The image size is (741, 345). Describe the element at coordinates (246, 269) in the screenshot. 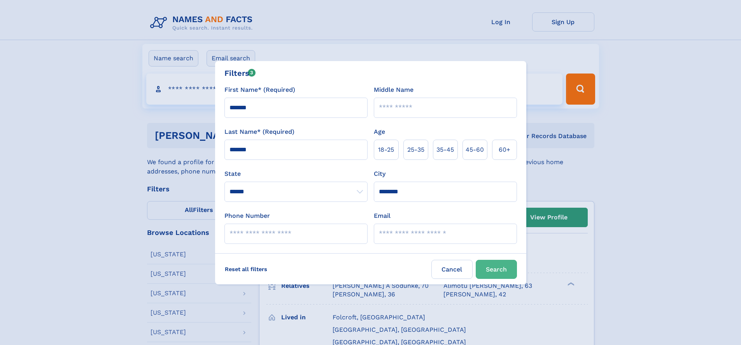

I see `label: Reset all filters` at that location.